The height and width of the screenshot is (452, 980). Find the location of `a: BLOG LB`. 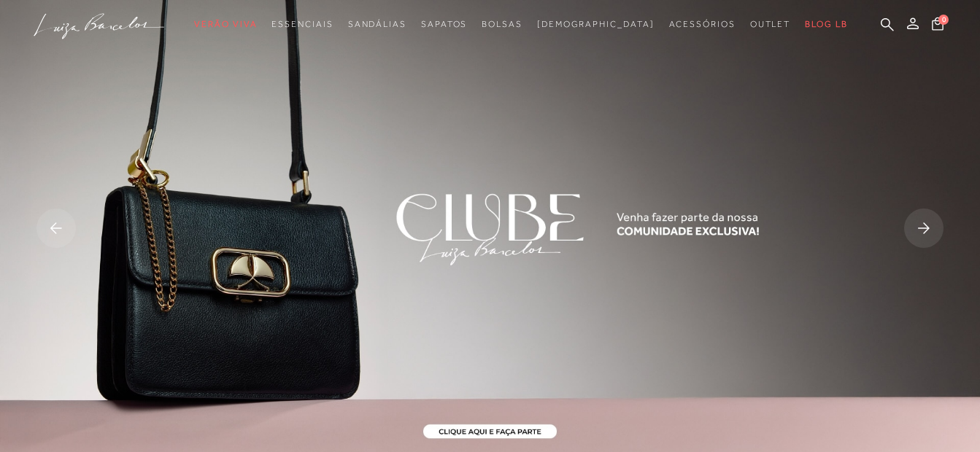

a: BLOG LB is located at coordinates (826, 24).